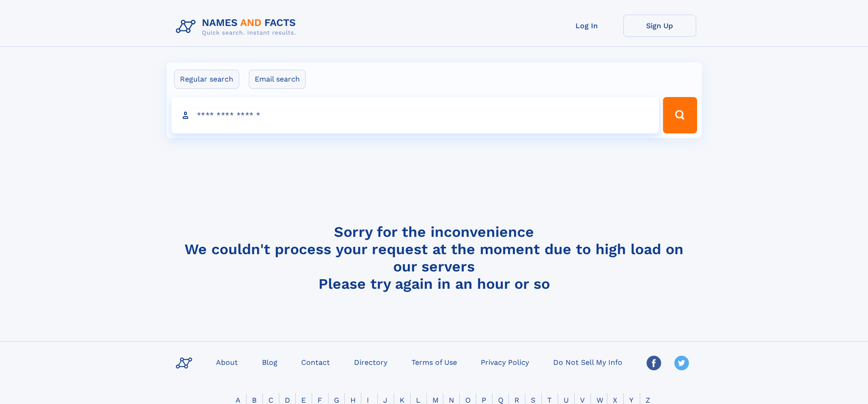  What do you see at coordinates (434, 258) in the screenshot?
I see `h4: Sorry for the inconvenience We couldn't process your request at the moment due to high load on ou...` at bounding box center [434, 258].